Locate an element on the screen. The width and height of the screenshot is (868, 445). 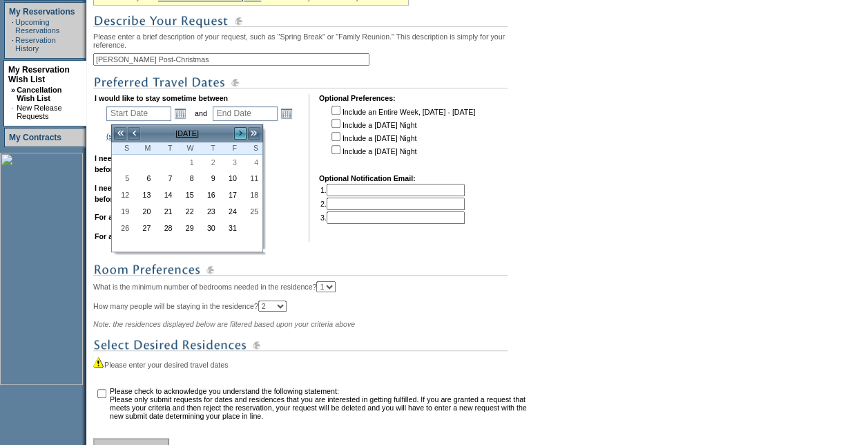
td: Thursday, October 30, 2025 is located at coordinates (209, 228).